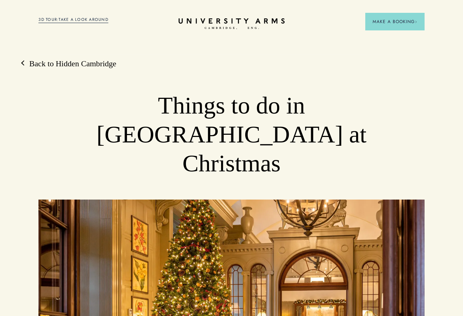 The width and height of the screenshot is (463, 316). Describe the element at coordinates (415, 22) in the screenshot. I see `img: Arrow icon` at that location.